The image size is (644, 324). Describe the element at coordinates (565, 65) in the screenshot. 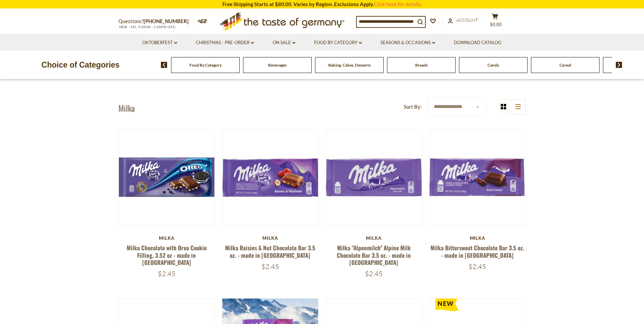

I see `span: Cereal` at that location.